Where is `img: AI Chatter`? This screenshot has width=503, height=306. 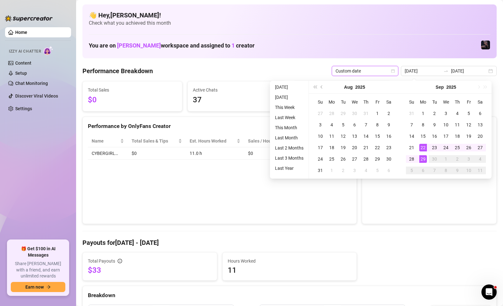 img: AI Chatter is located at coordinates (48, 50).